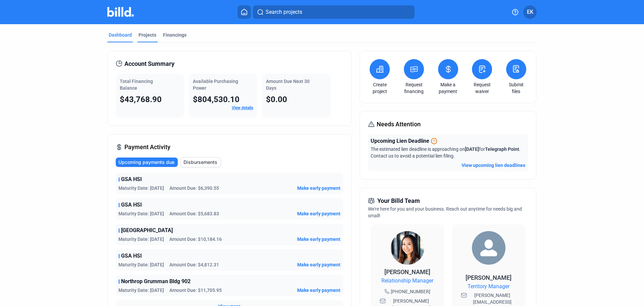 This screenshot has height=306, width=644. I want to click on a: Make a payment, so click(448, 88).